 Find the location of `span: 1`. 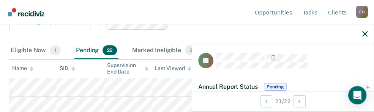

span: 1 is located at coordinates (55, 50).